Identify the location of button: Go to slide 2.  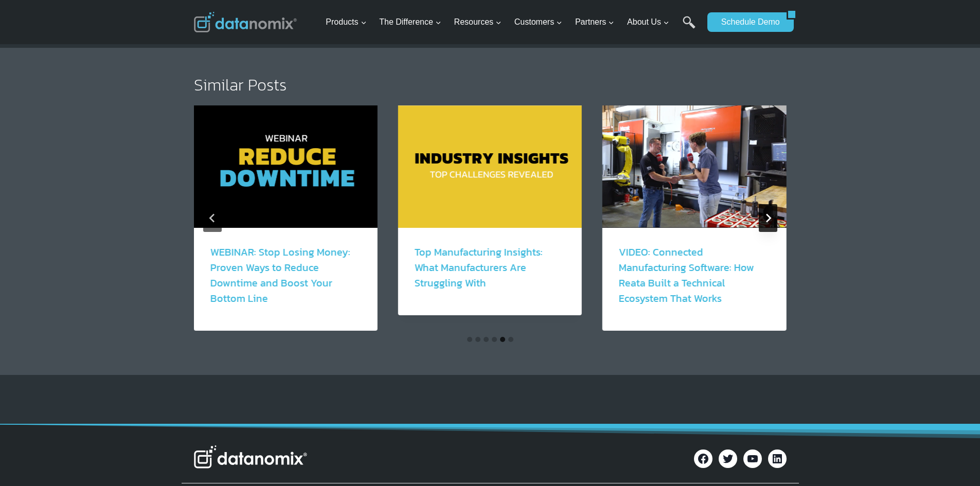
(477, 339).